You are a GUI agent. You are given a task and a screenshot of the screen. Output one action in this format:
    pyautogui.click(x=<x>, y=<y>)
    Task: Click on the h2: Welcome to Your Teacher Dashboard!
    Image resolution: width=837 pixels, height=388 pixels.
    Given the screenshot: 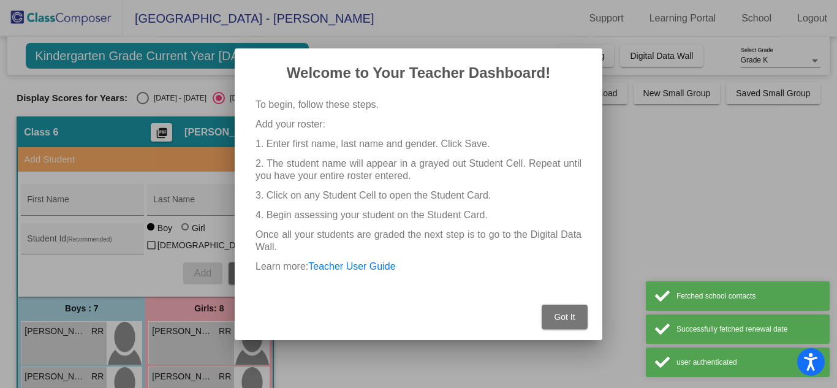 What is the action you would take?
    pyautogui.click(x=419, y=73)
    